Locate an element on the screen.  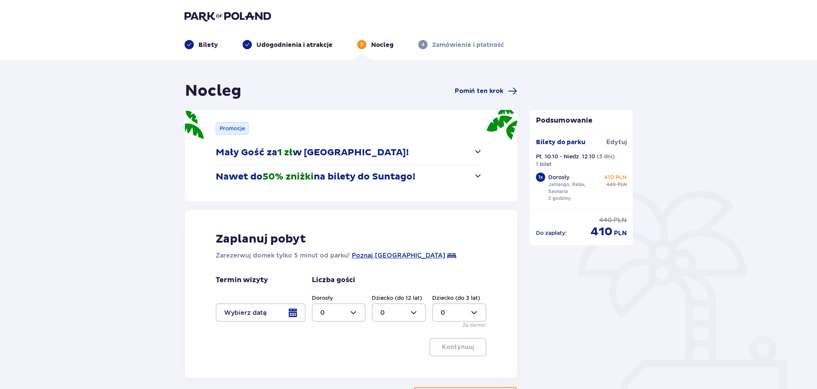
div: 4Zamówienie i płatność is located at coordinates (461, 45).